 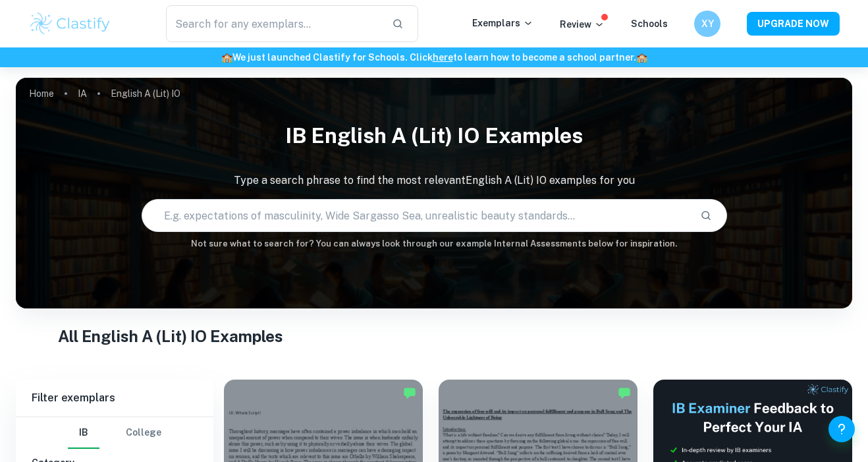 I want to click on p: Exemplars, so click(x=503, y=23).